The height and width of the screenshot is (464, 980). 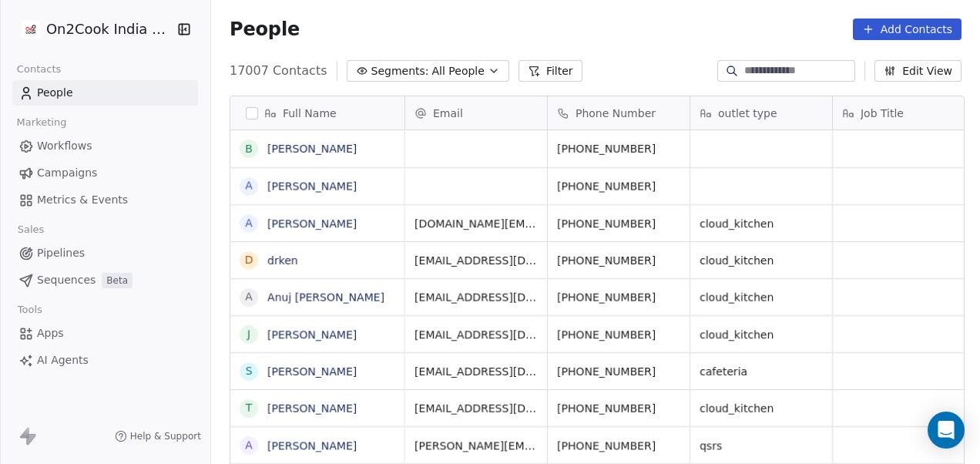 What do you see at coordinates (104, 334) in the screenshot?
I see `a: Apps` at bounding box center [104, 334].